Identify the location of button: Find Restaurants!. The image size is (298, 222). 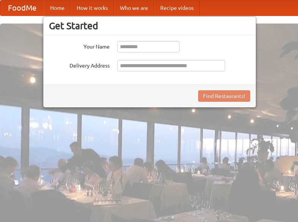
(224, 96).